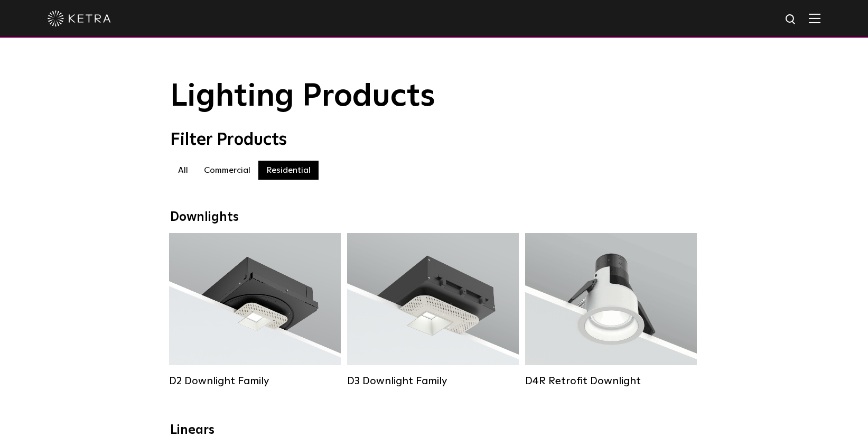  I want to click on label: Residential, so click(289, 170).